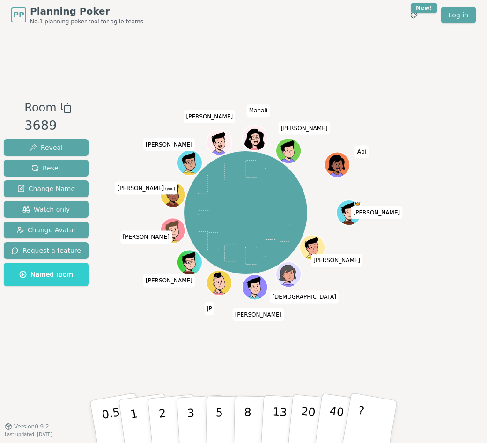  I want to click on button: Reset, so click(46, 168).